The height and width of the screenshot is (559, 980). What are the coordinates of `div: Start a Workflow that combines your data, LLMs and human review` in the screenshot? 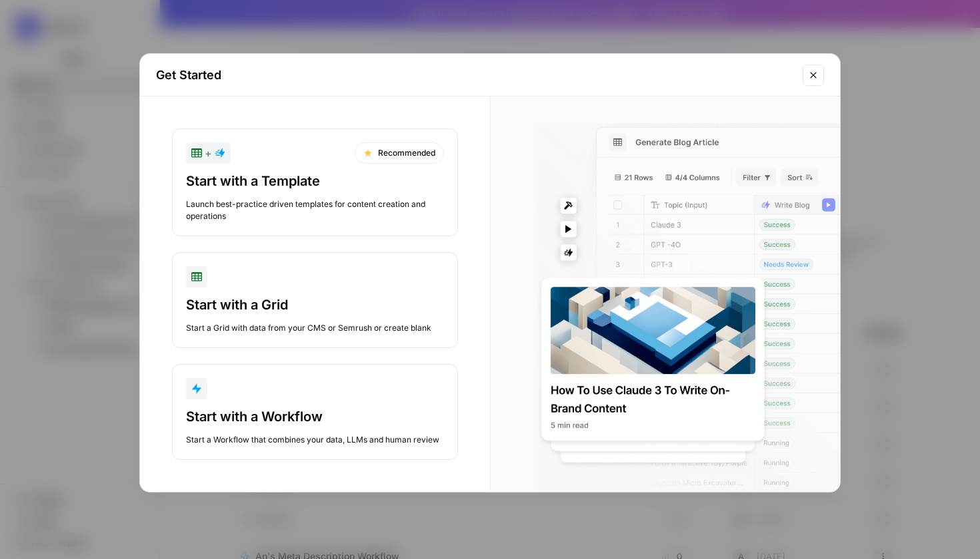 It's located at (315, 441).